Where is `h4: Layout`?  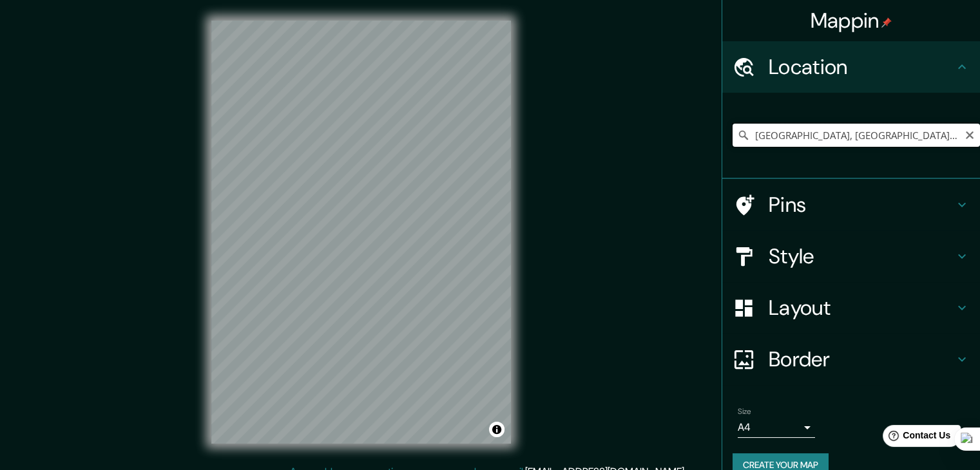 h4: Layout is located at coordinates (862, 308).